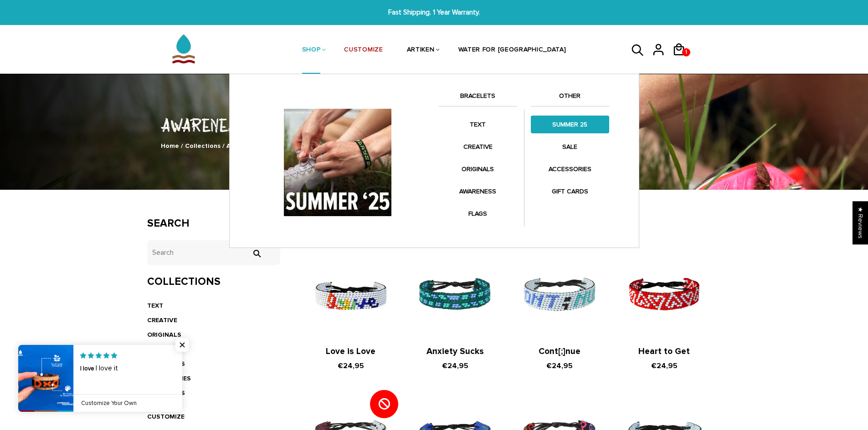 The width and height of the screenshot is (868, 430). I want to click on a: 1, so click(682, 60).